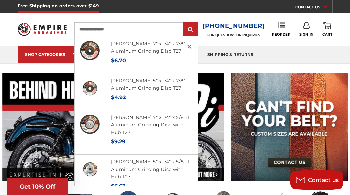  Describe the element at coordinates (191, 30) in the screenshot. I see `input: Submit` at that location.